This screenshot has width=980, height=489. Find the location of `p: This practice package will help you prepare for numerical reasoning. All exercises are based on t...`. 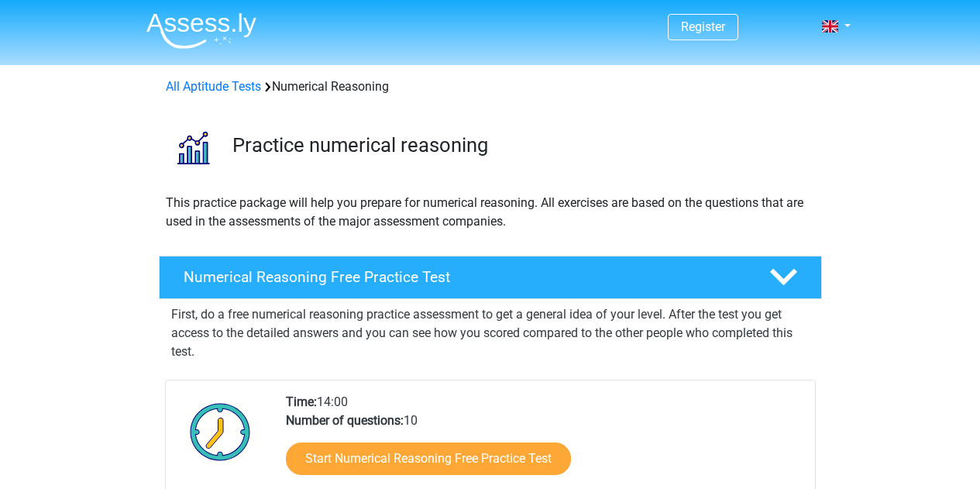

p: This practice package will help you prepare for numerical reasoning. All exercises are based on t... is located at coordinates (490, 212).